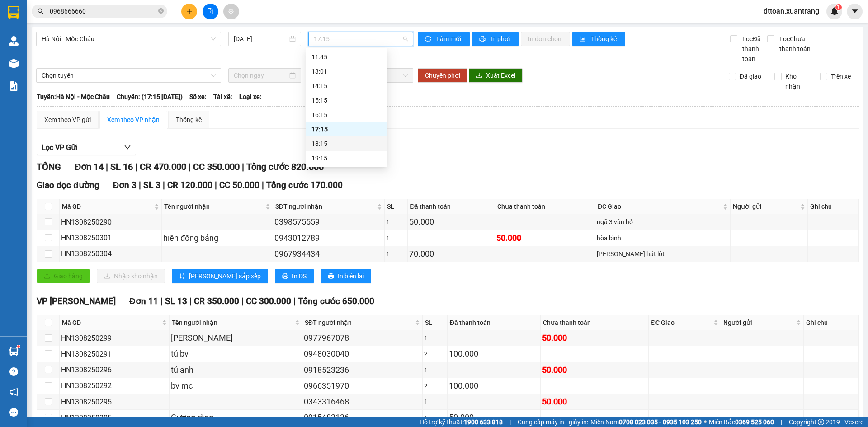 Image resolution: width=868 pixels, height=427 pixels. I want to click on div: Xem theo VP nhận, so click(133, 120).